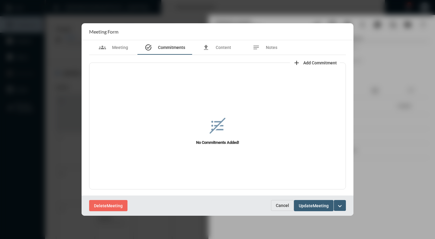 The image size is (435, 239). What do you see at coordinates (206, 47) in the screenshot?
I see `mat-icon: file_upload` at bounding box center [206, 47].